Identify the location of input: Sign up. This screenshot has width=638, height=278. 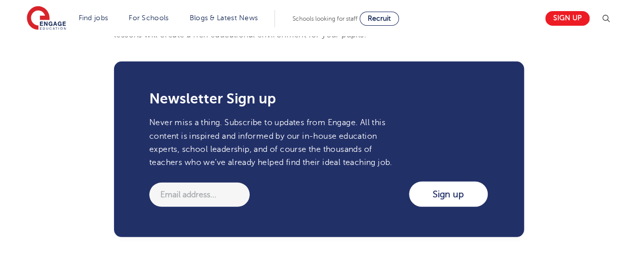
(448, 194).